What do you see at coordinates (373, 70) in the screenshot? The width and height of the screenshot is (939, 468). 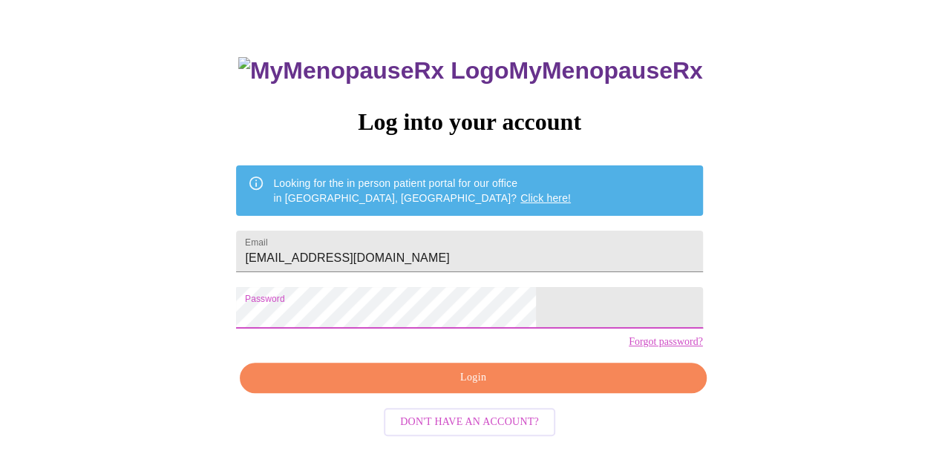 I see `img: MyMenopauseRx Logo` at bounding box center [373, 70].